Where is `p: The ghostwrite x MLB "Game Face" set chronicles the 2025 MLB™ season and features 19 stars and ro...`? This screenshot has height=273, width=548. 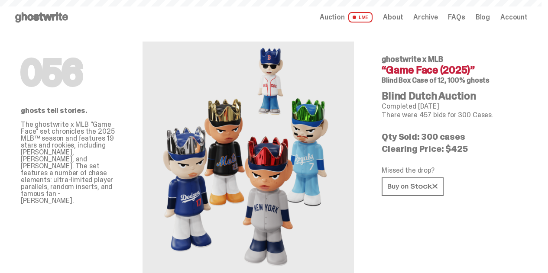
p: The ghostwrite x MLB "Game Face" set chronicles the 2025 MLB™ season and features 19 stars and ro... is located at coordinates (68, 163).